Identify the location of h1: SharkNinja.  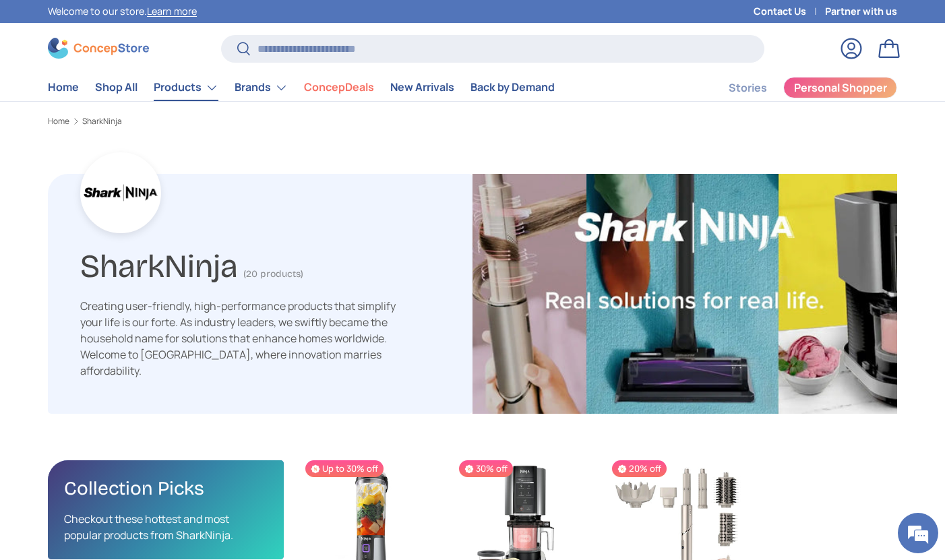
(159, 263).